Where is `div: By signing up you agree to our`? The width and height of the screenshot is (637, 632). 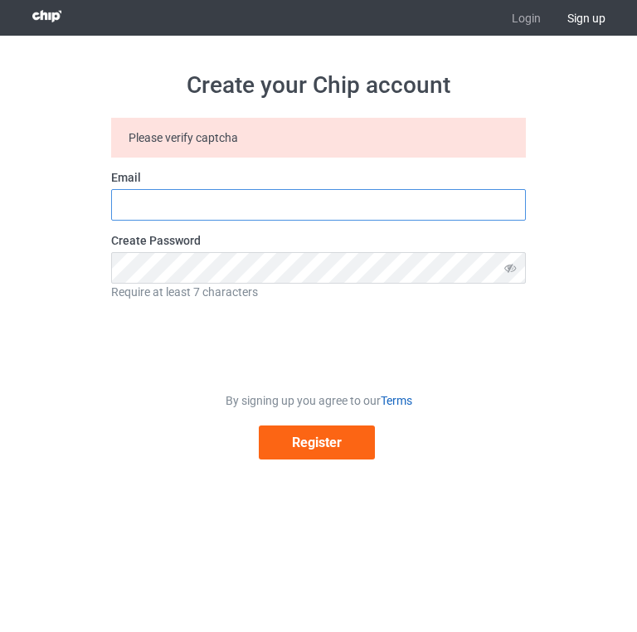 div: By signing up you agree to our is located at coordinates (319, 401).